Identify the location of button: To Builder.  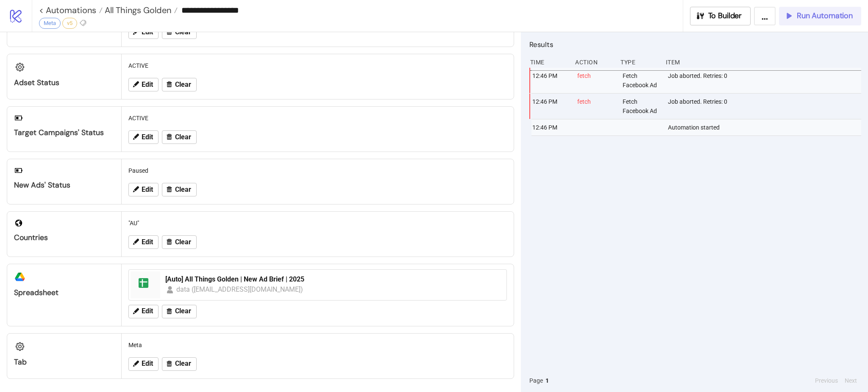
(720, 16).